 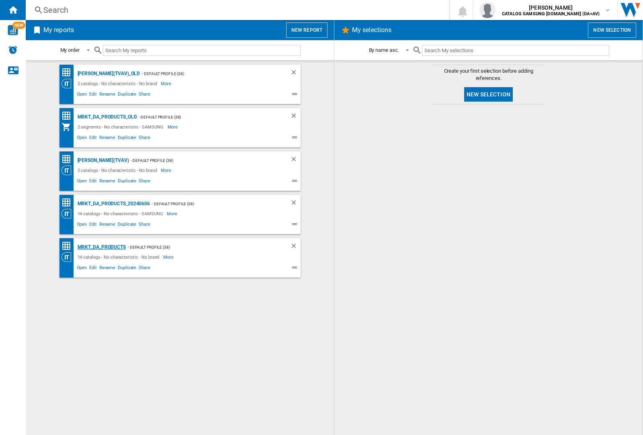 What do you see at coordinates (307, 30) in the screenshot?
I see `button: New report` at bounding box center [307, 30].